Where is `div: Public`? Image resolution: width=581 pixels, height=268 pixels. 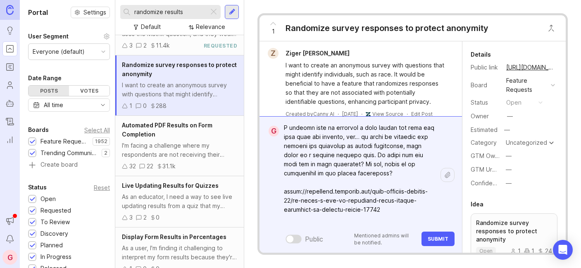
div: Public is located at coordinates (314, 239).